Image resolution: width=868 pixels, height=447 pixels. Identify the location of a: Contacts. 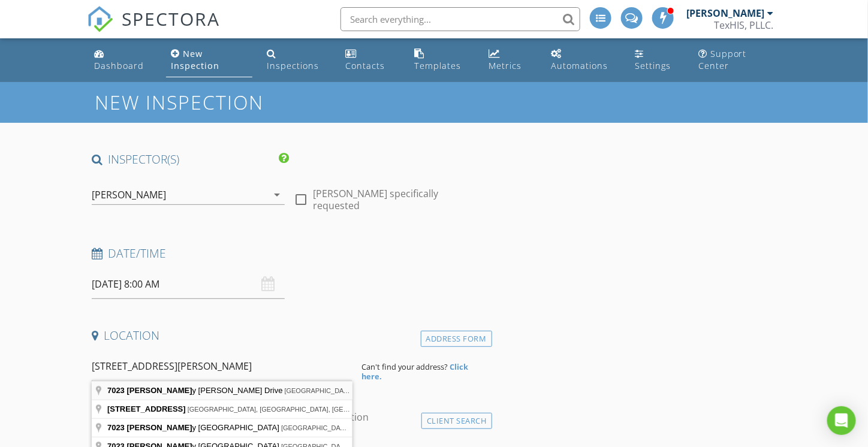
(370, 60).